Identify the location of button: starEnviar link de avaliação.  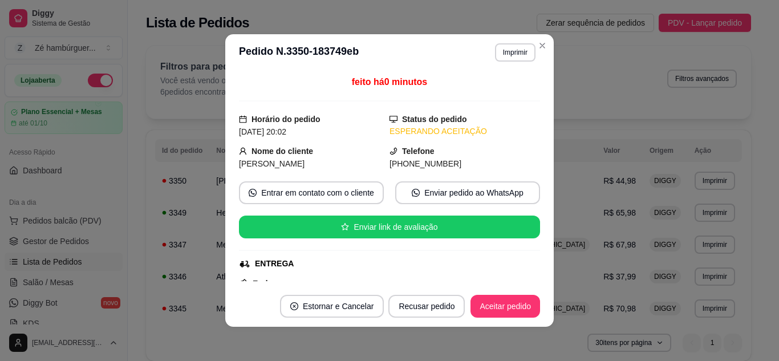
(389, 227).